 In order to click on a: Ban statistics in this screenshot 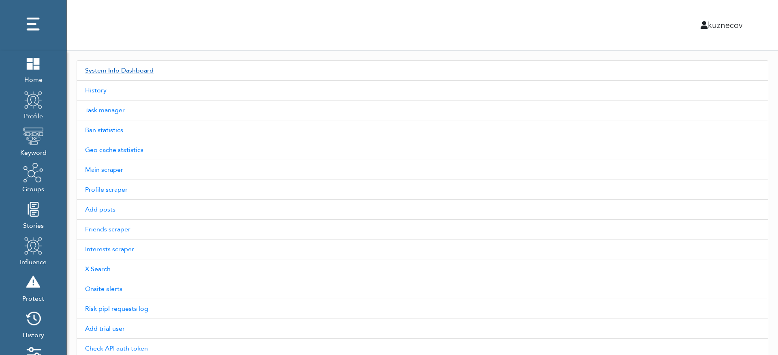, I will do `click(422, 130)`.